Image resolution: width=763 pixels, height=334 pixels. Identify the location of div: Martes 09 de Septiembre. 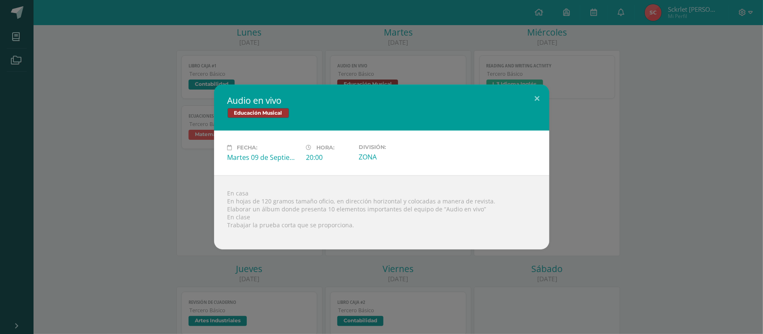
(263, 157).